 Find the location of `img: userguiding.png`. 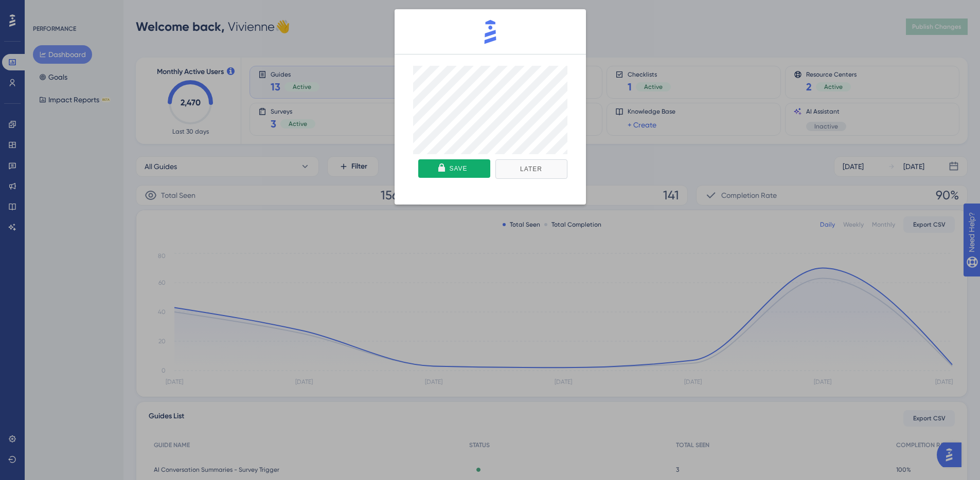

img: userguiding.png is located at coordinates (490, 32).